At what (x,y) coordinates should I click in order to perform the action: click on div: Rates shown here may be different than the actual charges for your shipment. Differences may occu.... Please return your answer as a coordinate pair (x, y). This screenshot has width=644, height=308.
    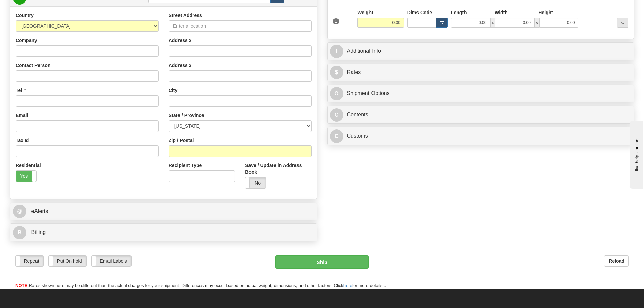
    Looking at the image, I should click on (322, 286).